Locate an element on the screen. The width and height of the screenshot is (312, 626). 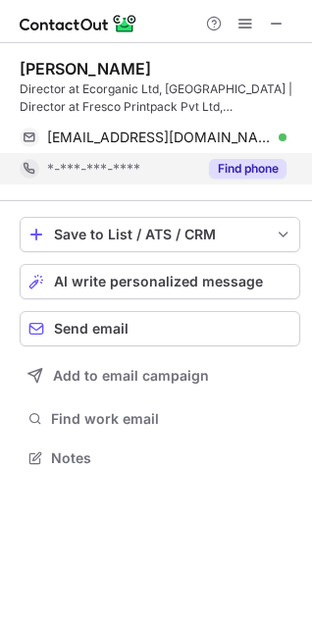
button: Notes is located at coordinates (160, 458).